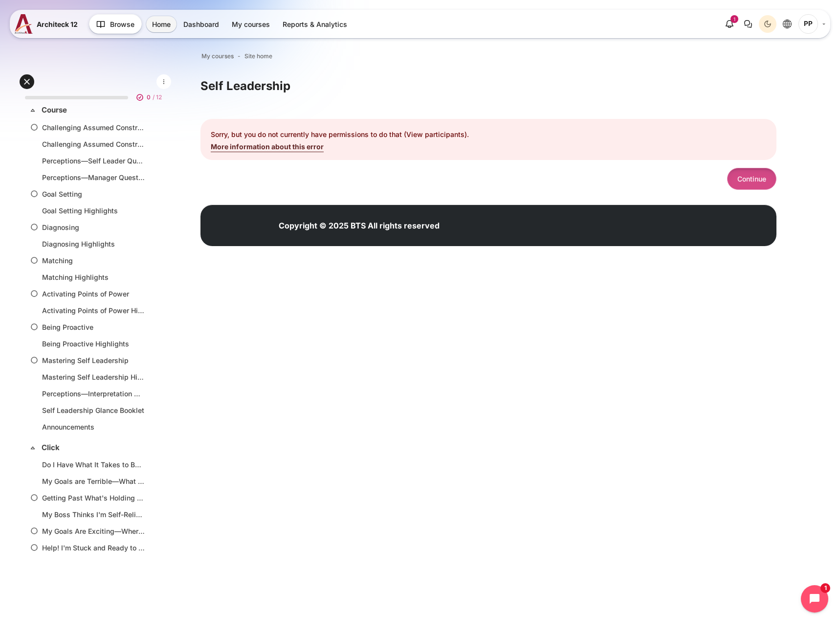  Describe the element at coordinates (735, 19) in the screenshot. I see `div: 1` at that location.